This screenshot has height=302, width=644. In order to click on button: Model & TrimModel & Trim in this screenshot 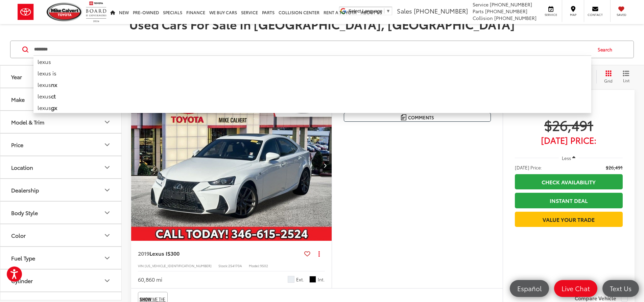, I will do `click(61, 122)`.